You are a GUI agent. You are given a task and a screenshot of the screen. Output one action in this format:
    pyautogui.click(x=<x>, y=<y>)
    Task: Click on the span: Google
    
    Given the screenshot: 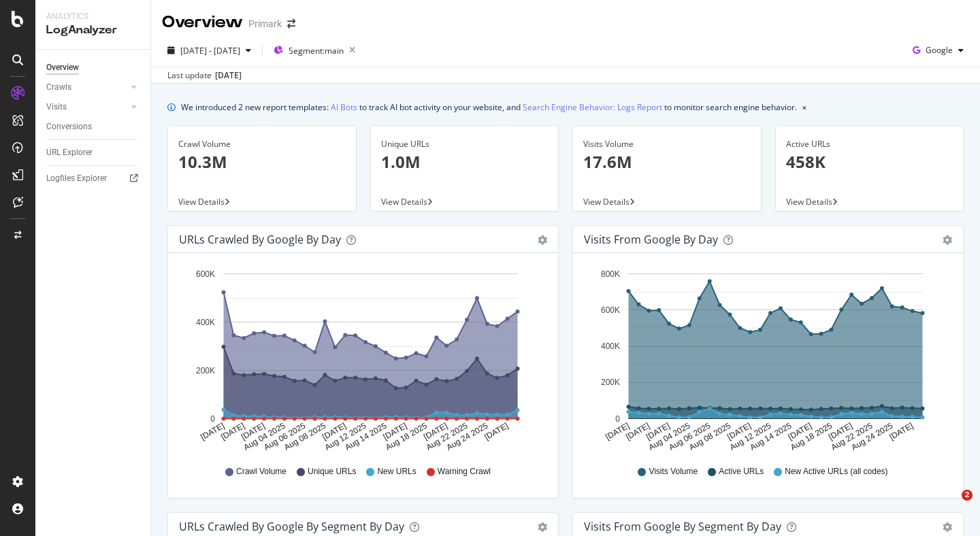 What is the action you would take?
    pyautogui.click(x=939, y=49)
    